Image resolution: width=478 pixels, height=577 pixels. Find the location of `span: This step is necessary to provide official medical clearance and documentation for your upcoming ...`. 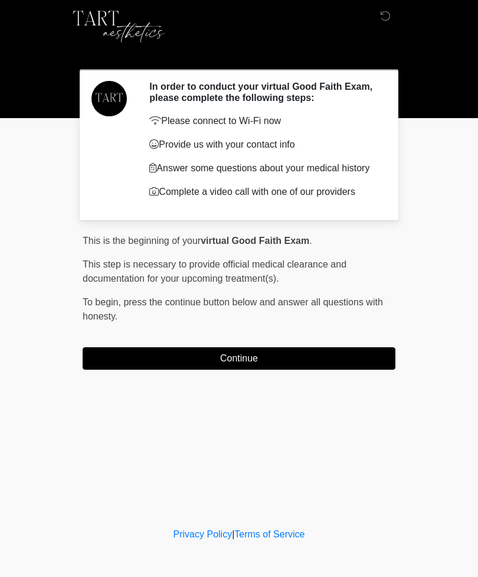

span: This step is necessary to provide official medical clearance and documentation for your upcoming ... is located at coordinates (214, 271).